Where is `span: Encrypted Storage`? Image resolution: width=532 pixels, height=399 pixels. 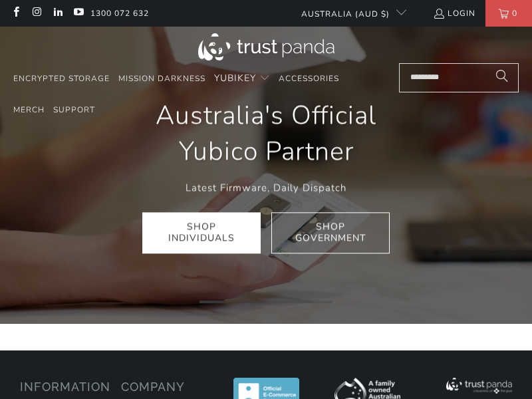
span: Encrypted Storage is located at coordinates (61, 79).